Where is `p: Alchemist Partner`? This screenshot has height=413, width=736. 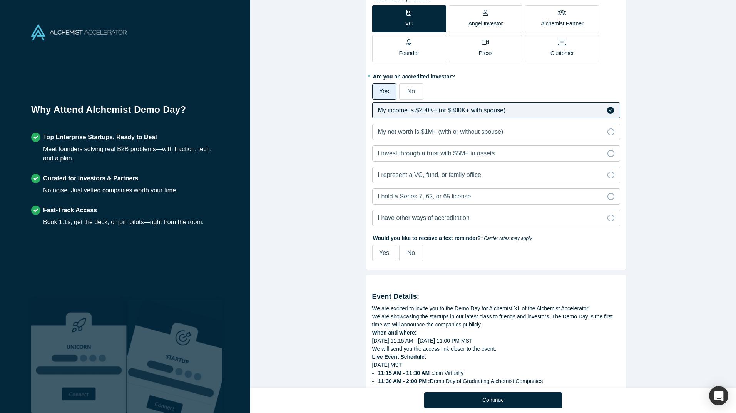
p: Alchemist Partner is located at coordinates (562, 23).